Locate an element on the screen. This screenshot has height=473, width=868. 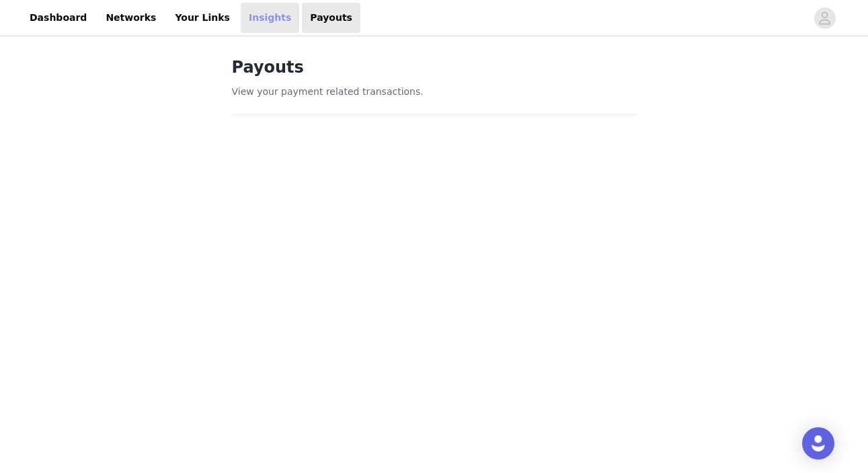
div: Open Intercom Messenger is located at coordinates (819, 443).